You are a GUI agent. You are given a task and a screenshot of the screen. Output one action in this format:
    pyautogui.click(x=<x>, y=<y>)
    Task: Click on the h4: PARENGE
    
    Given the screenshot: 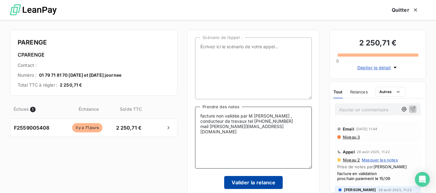 What is the action you would take?
    pyautogui.click(x=94, y=42)
    